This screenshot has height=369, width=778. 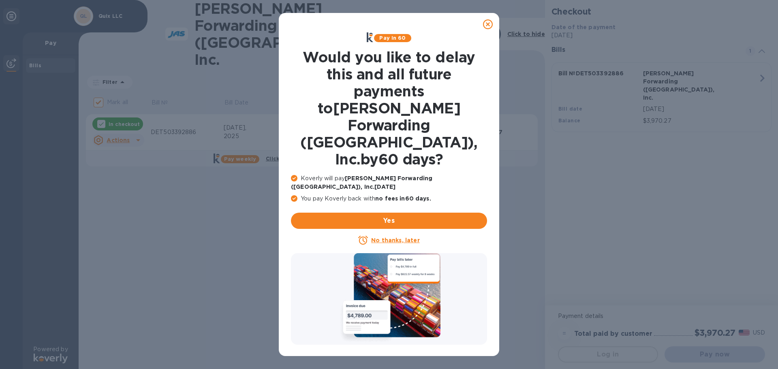 I want to click on p: Koverly will pay, so click(x=389, y=183).